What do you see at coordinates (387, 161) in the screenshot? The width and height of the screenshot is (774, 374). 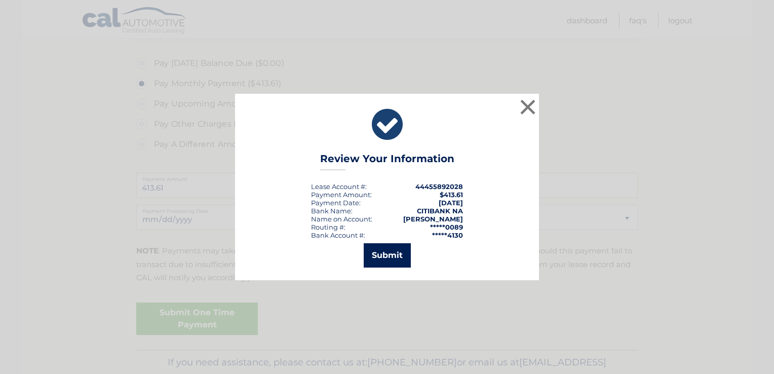 I see `h3: Review Your Information` at bounding box center [387, 161].